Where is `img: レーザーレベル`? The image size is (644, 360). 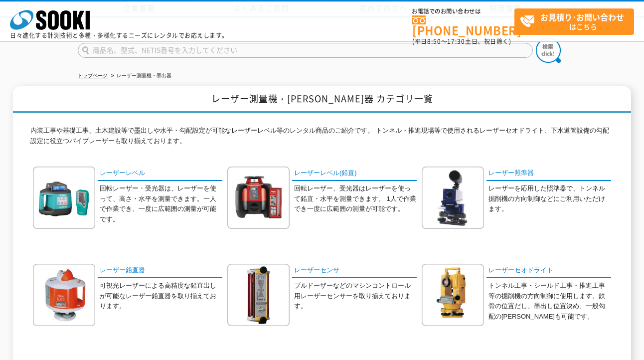
img: レーザーレベル is located at coordinates (64, 198).